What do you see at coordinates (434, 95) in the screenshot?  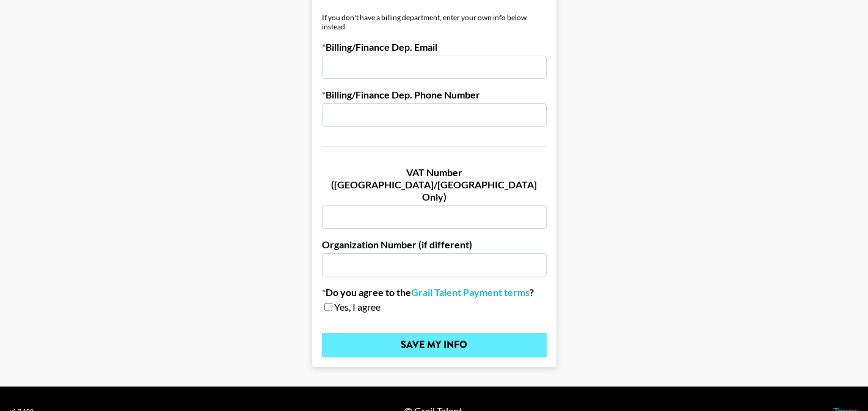 I see `label: Billing/Finance Dep. Phone Number` at bounding box center [434, 95].